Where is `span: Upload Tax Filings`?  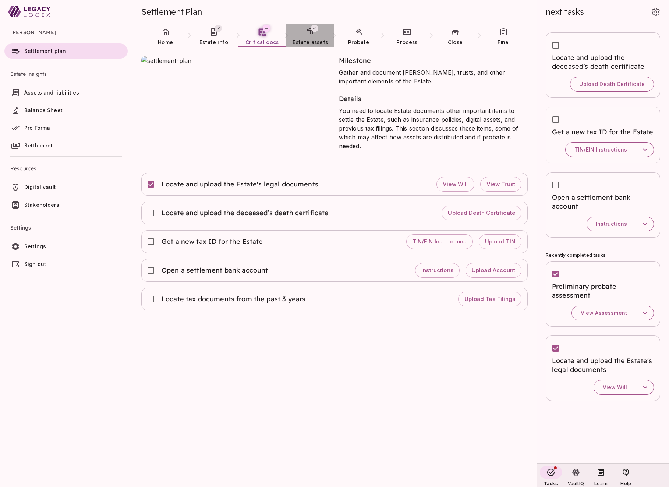 span: Upload Tax Filings is located at coordinates (490, 299).